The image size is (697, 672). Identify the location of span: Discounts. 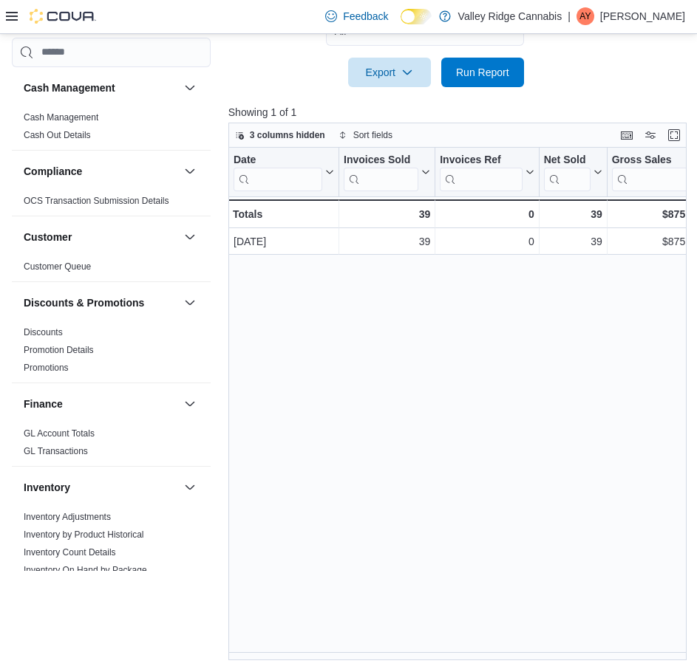
(43, 332).